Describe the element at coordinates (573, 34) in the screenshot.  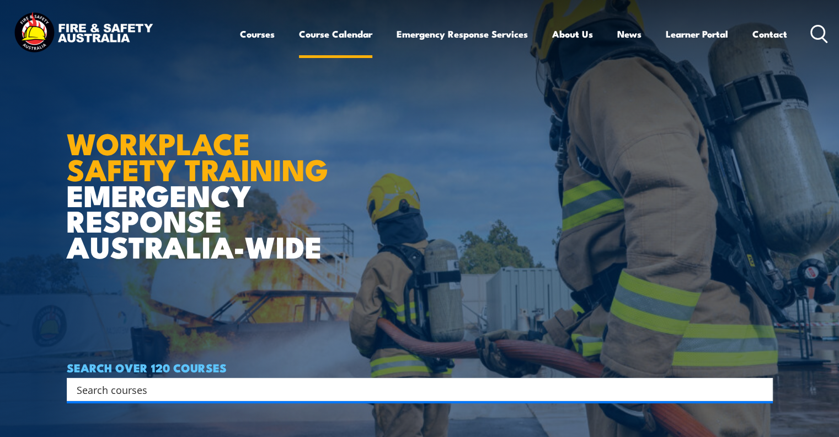
I see `a: About Us` at that location.